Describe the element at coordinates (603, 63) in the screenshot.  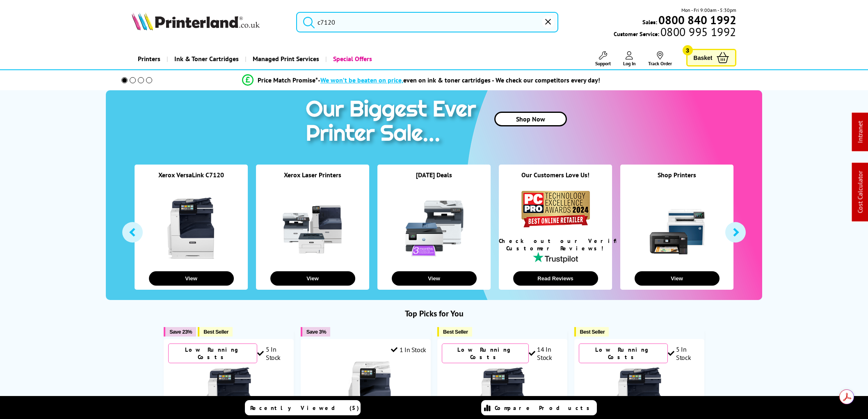
I see `span: Support` at that location.